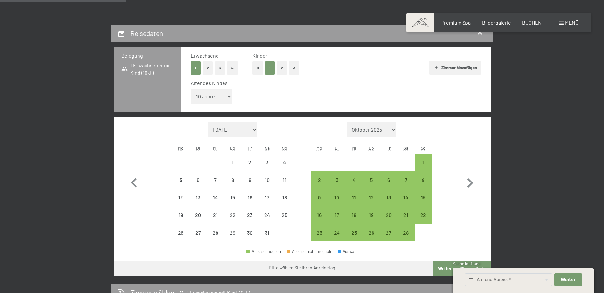  Describe the element at coordinates (531, 22) in the screenshot. I see `a: BUCHEN` at that location.